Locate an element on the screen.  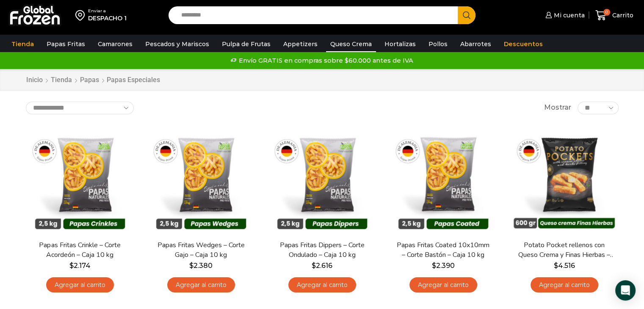
a: Hortalizas is located at coordinates (400, 44).